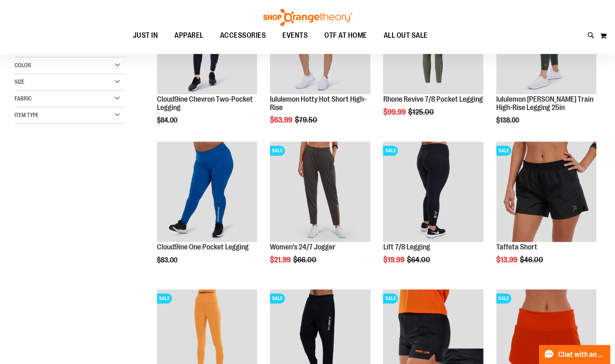  Describe the element at coordinates (205, 104) in the screenshot. I see `a: Cloud9ine Chevron Two-Pocket Legging` at that location.